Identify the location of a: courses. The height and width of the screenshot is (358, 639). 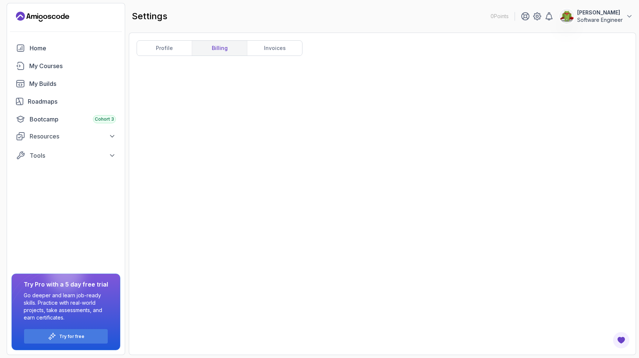
(66, 66).